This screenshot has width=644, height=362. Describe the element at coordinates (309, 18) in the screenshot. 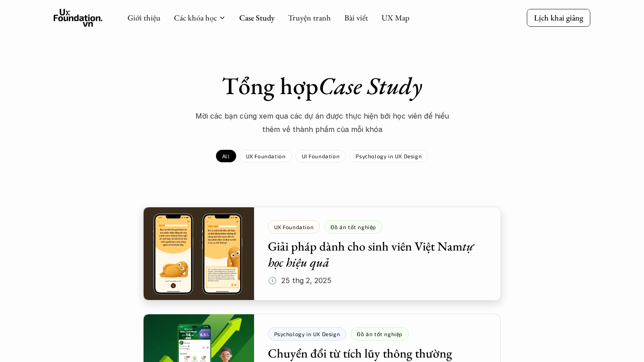

I see `a: Truyện tranh` at that location.